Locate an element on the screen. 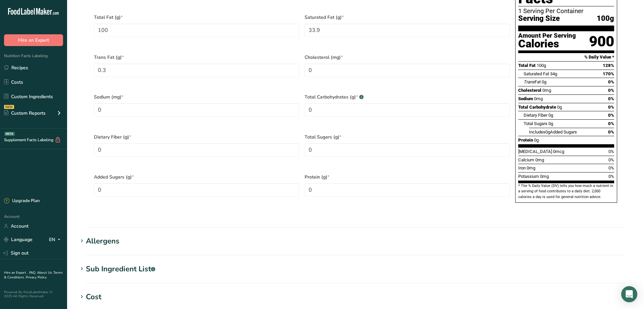 This screenshot has height=309, width=644. span: Saturated Fat (g) is located at coordinates (407, 17).